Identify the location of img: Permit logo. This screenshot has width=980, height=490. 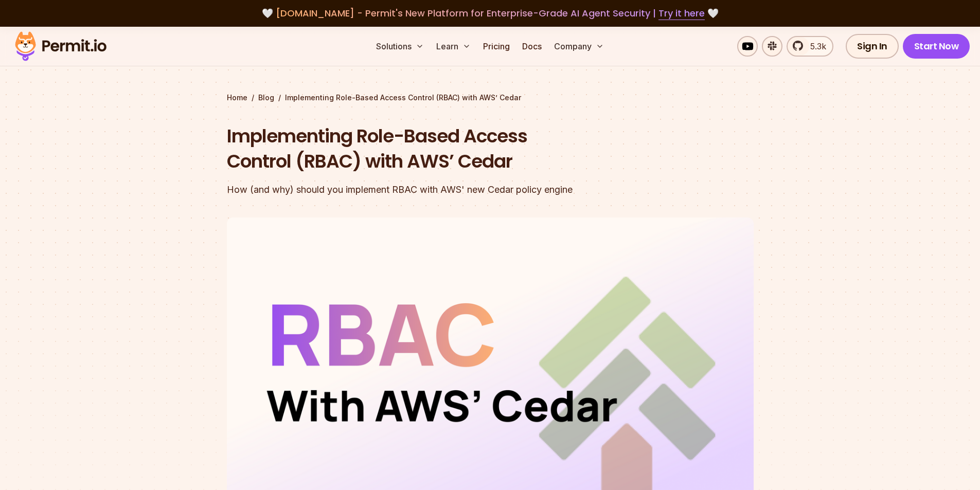
(61, 46).